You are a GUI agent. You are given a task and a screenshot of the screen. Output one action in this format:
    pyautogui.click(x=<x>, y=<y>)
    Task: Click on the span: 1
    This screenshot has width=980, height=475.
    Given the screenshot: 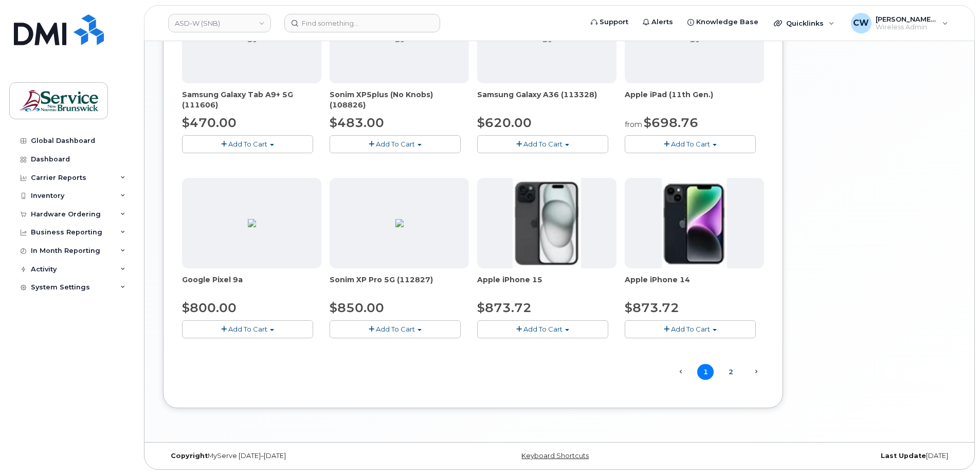 What is the action you would take?
    pyautogui.click(x=705, y=371)
    